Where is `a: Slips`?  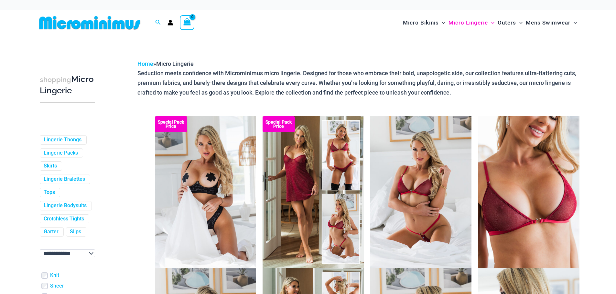
a: Slips is located at coordinates (75, 232).